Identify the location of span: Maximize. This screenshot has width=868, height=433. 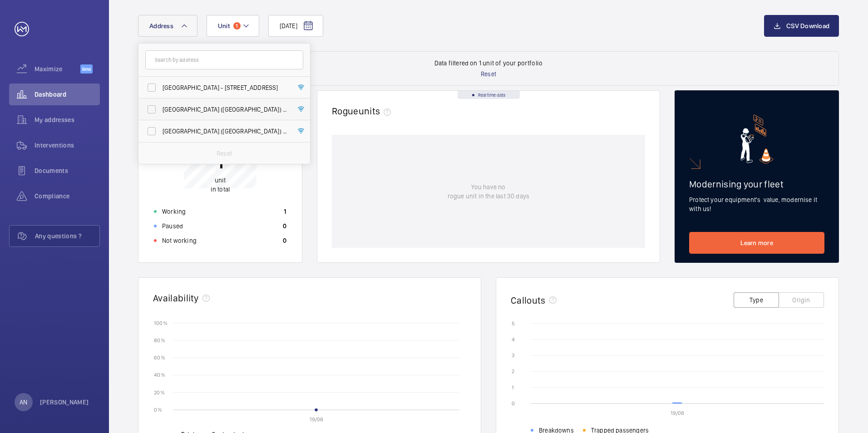
(57, 69).